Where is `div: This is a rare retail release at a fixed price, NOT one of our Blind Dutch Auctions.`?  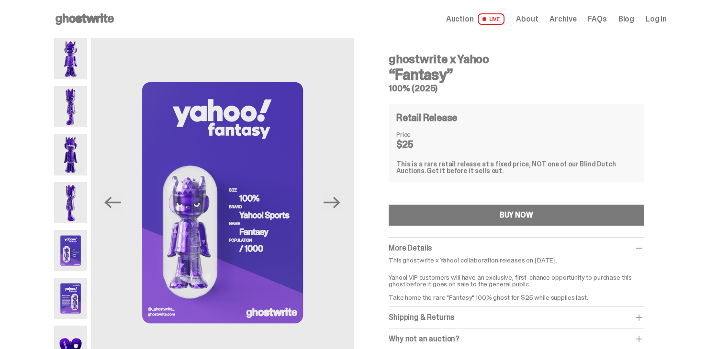
div: This is a rare retail release at a fixed price, NOT one of our Blind Dutch Auctions. is located at coordinates (516, 167).